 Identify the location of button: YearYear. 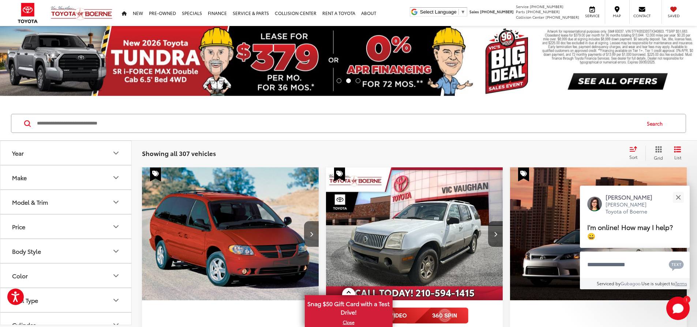
(66, 153).